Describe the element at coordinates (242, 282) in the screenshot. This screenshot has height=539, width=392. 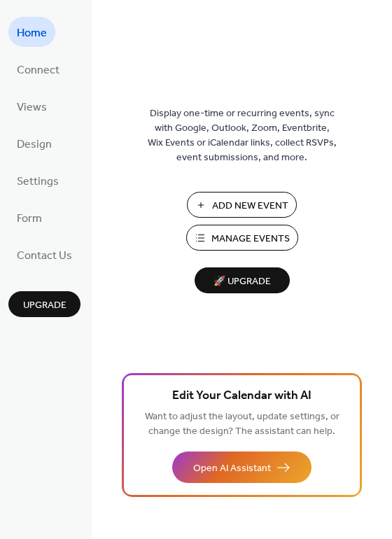
I see `span: 🚀 Upgrade` at that location.